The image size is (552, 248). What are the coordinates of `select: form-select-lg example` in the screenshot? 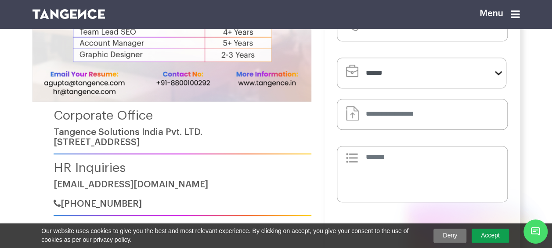 It's located at (422, 73).